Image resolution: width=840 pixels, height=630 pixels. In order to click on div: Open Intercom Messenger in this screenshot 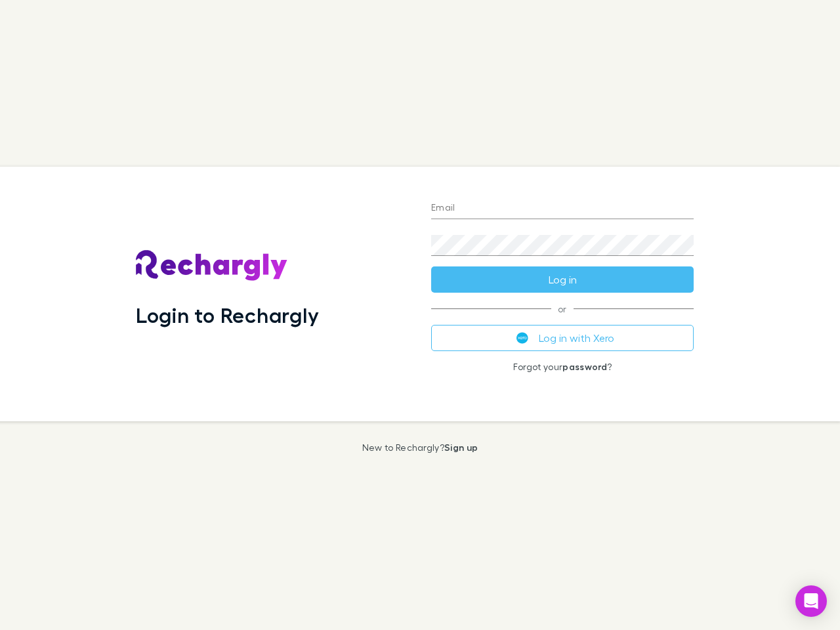, I will do `click(811, 601)`.